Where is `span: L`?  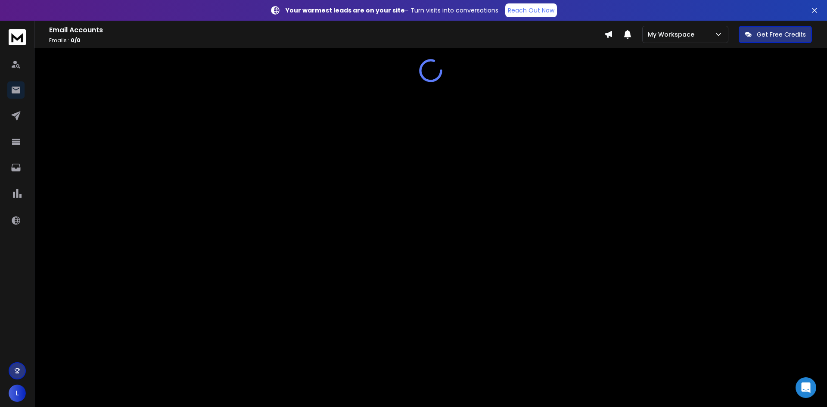
span: L is located at coordinates (17, 393).